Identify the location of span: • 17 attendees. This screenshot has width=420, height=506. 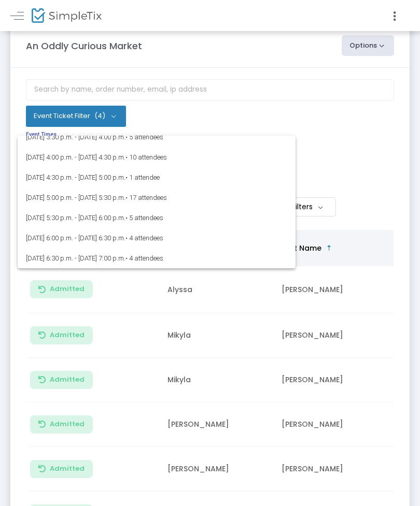
(146, 197).